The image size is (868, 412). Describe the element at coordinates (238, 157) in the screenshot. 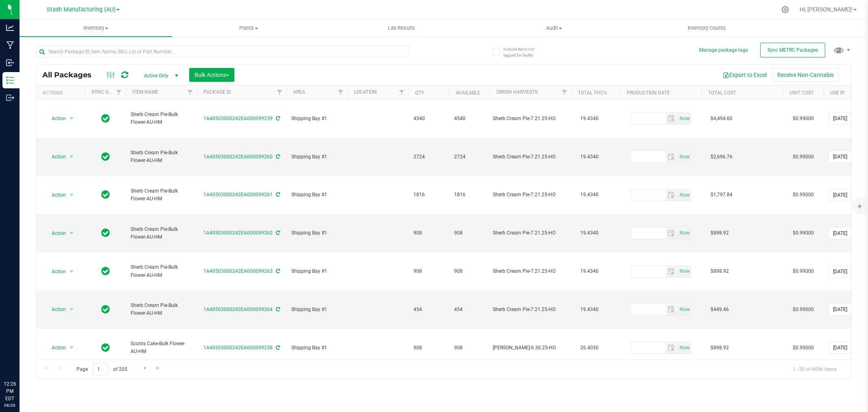

I see `a: 1A40503000242EA000099260` at that location.